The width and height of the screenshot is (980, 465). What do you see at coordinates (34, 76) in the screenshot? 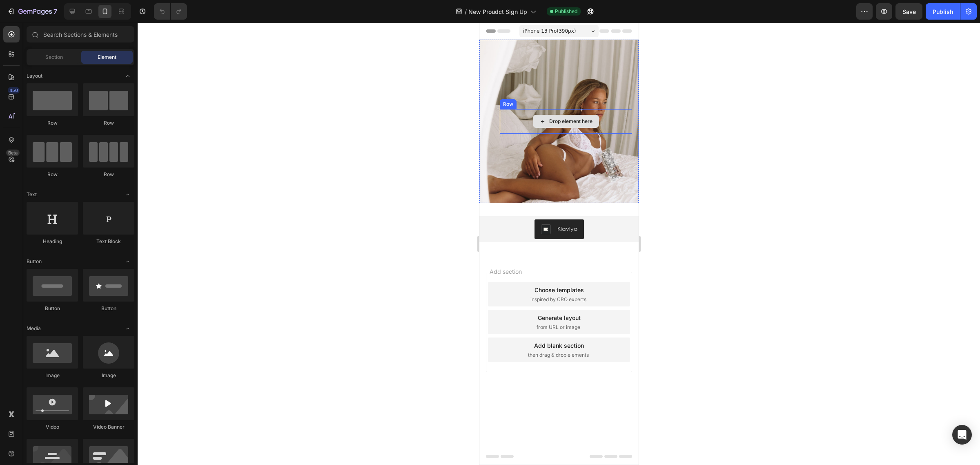
I see `span: Layout` at bounding box center [34, 76].